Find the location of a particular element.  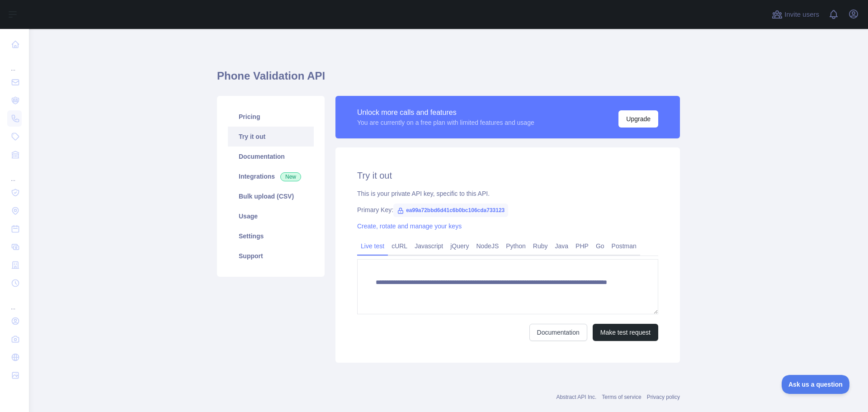

a: Bulk upload (CSV) is located at coordinates (271, 196).